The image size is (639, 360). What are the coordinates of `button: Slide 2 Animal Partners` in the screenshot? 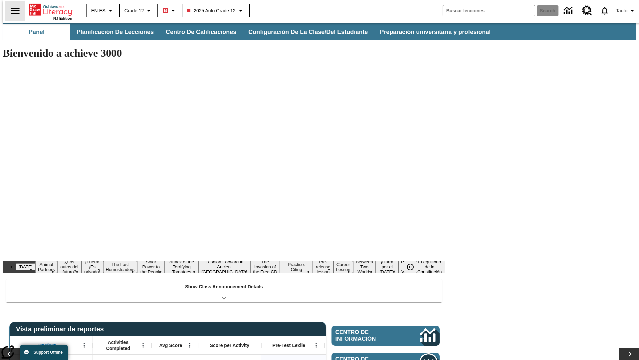 It's located at (46, 267).